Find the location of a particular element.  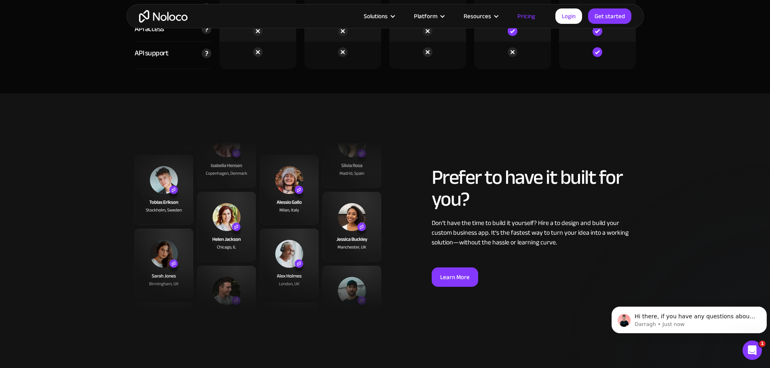

div: API support is located at coordinates (152, 53).